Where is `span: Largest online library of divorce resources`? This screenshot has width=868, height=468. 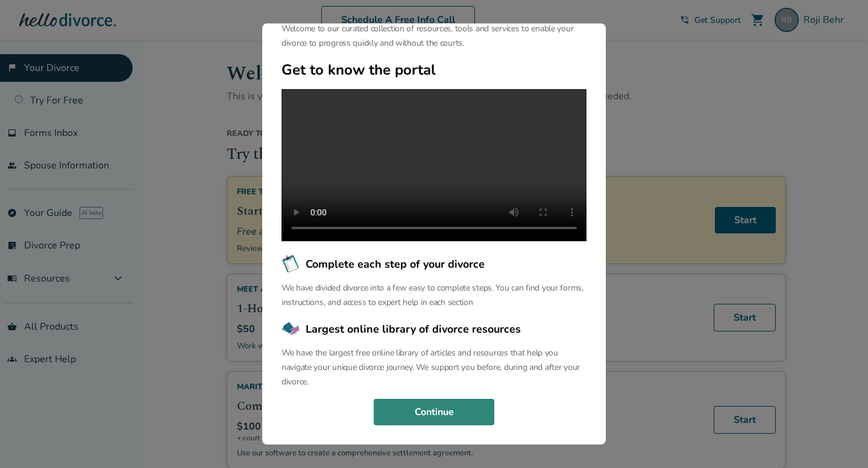
span: Largest online library of divorce resources is located at coordinates (413, 330).